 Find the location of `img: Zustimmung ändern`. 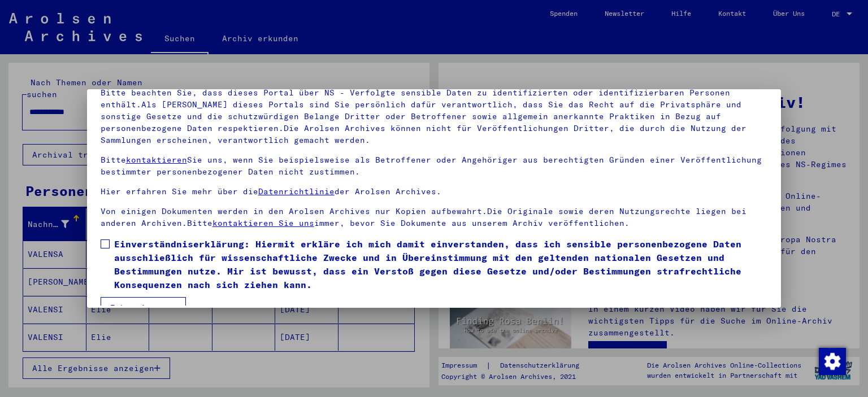

img: Zustimmung ändern is located at coordinates (833, 362).